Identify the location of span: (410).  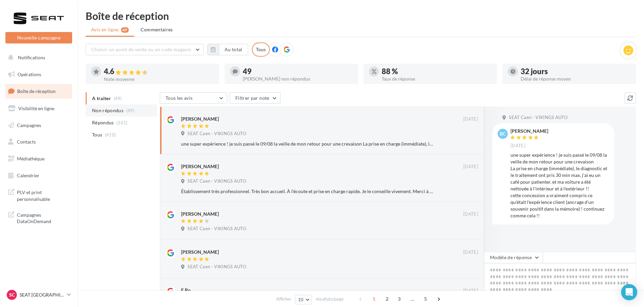
(111, 135).